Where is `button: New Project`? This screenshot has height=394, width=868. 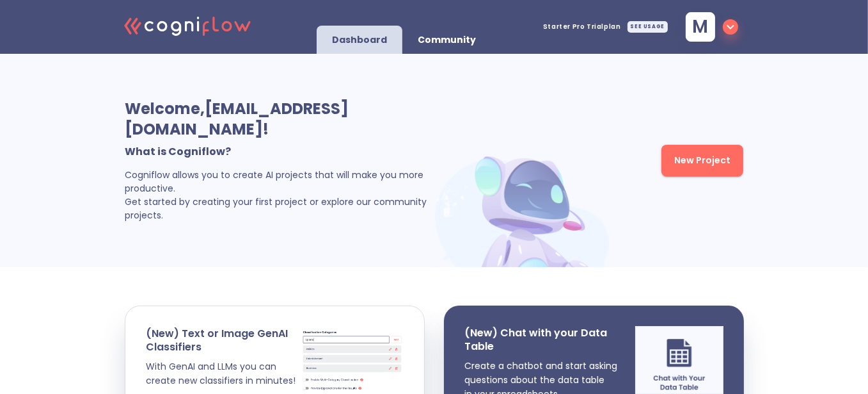
button: New Project is located at coordinates (703, 160).